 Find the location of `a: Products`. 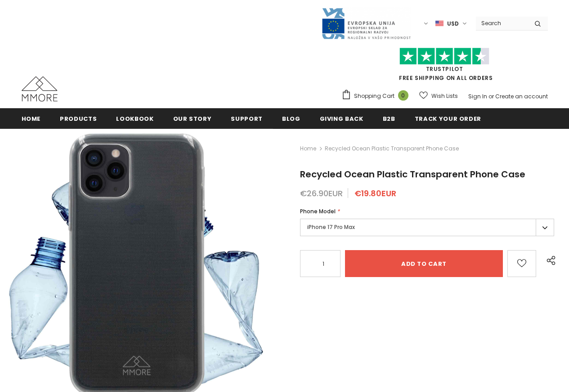

a: Products is located at coordinates (78, 118).